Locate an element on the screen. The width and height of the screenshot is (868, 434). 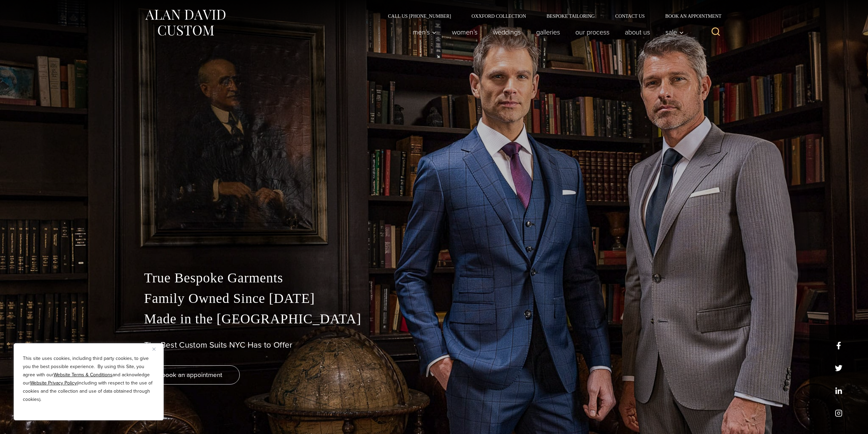
a: Book an Appointment is located at coordinates (689, 16).